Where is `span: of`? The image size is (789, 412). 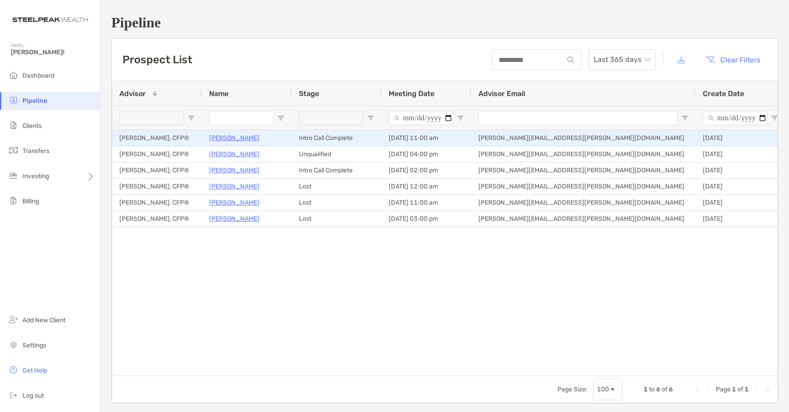 span: of is located at coordinates (740, 389).